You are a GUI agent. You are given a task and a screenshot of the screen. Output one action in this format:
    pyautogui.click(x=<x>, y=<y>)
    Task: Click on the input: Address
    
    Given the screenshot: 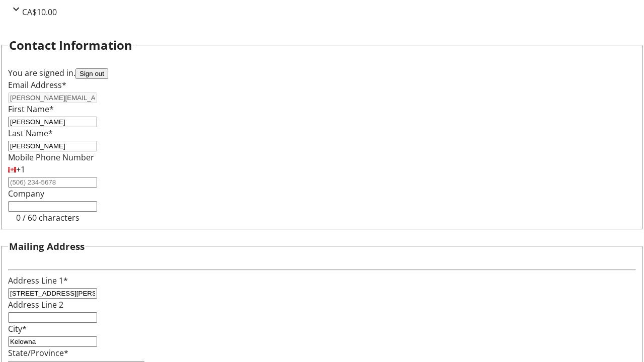 What is the action you would take?
    pyautogui.click(x=52, y=293)
    